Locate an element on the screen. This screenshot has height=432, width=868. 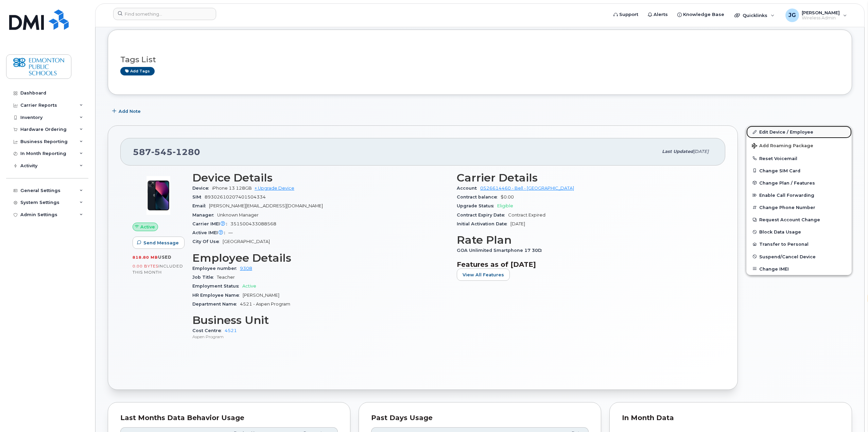
button: Add Roaming Package is located at coordinates (799, 145).